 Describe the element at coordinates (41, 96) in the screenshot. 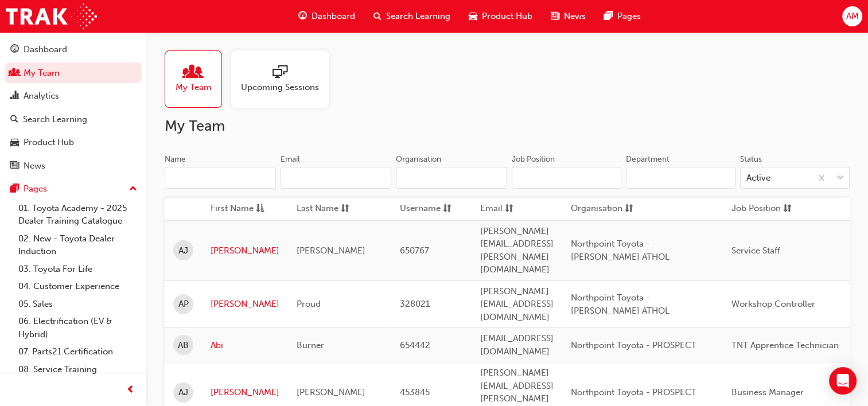

I see `div: Analytics` at that location.